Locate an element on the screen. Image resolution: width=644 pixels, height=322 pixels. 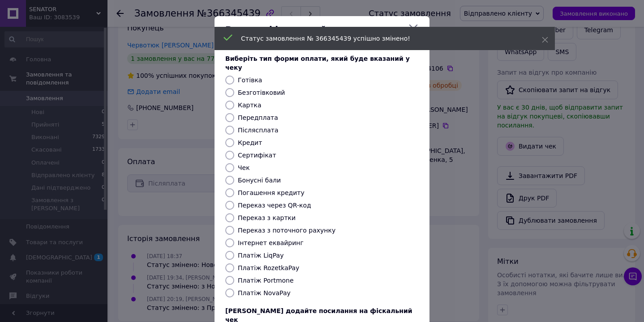
label: Переказ з поточного рахунку is located at coordinates (287, 230).